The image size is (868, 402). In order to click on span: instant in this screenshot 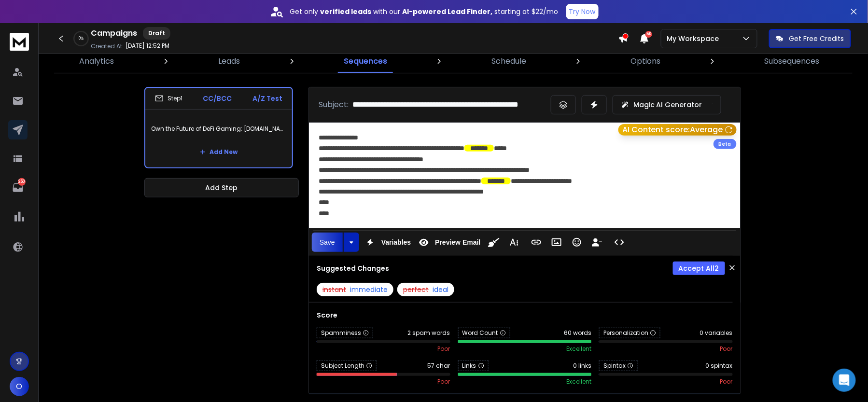, I will do `click(334, 290)`.